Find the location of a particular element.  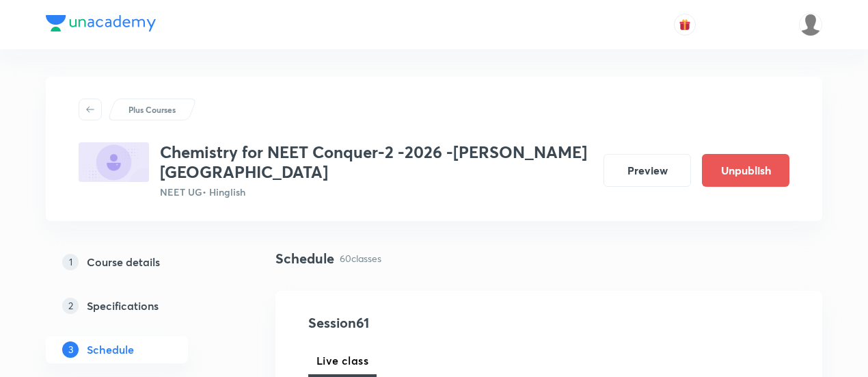

h5: Specifications is located at coordinates (122, 306).